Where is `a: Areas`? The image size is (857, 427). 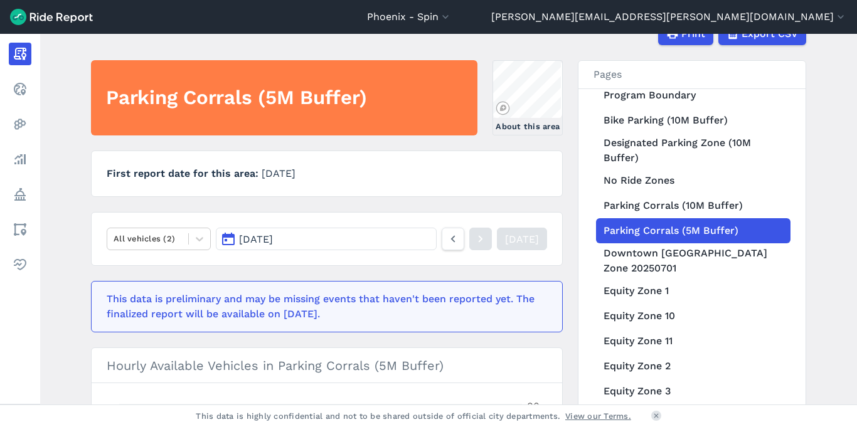
a: Areas is located at coordinates (20, 230).